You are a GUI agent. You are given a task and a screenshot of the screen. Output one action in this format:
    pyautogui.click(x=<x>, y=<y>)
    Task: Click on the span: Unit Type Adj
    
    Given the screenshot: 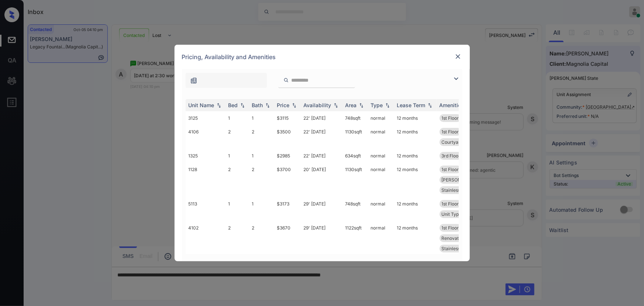 What is the action you would take?
    pyautogui.click(x=455, y=214)
    